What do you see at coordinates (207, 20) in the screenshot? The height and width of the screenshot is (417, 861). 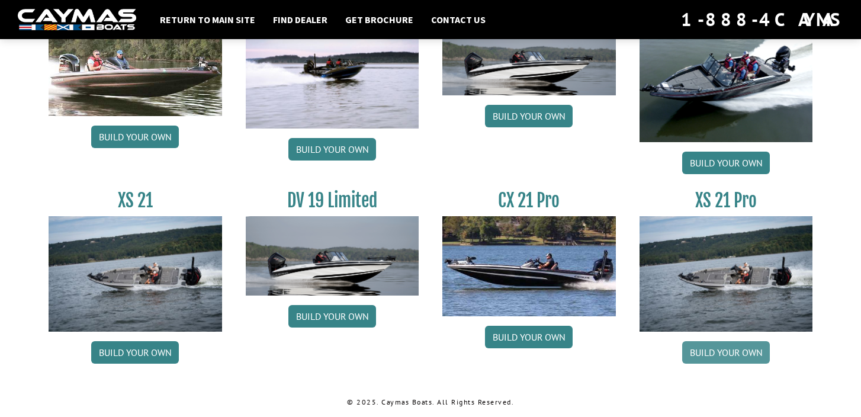 I see `a: Return to main site` at bounding box center [207, 20].